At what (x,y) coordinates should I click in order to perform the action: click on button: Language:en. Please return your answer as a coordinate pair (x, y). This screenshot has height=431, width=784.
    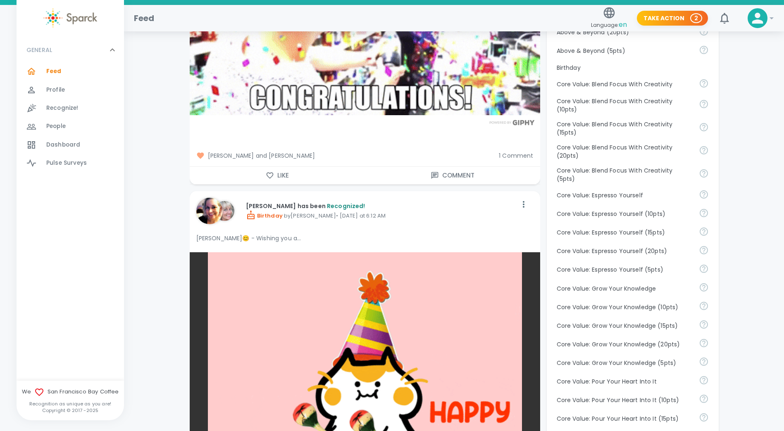
    Looking at the image, I should click on (609, 18).